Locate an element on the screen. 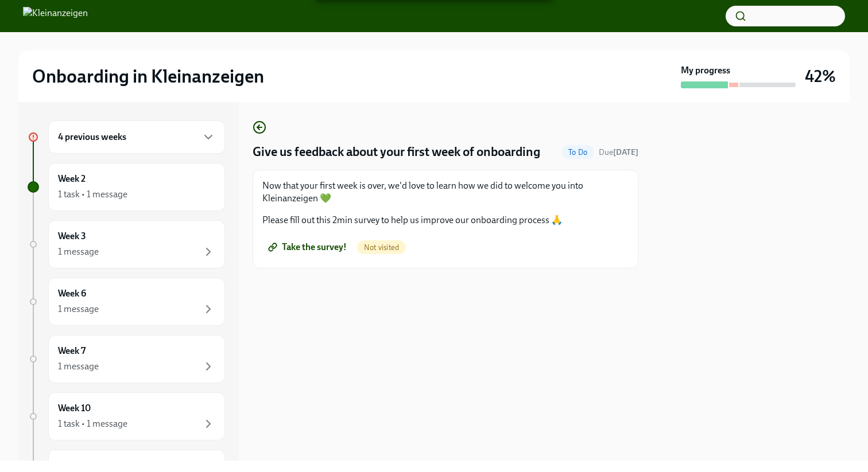 The height and width of the screenshot is (472, 868). h3: 42% is located at coordinates (821, 76).